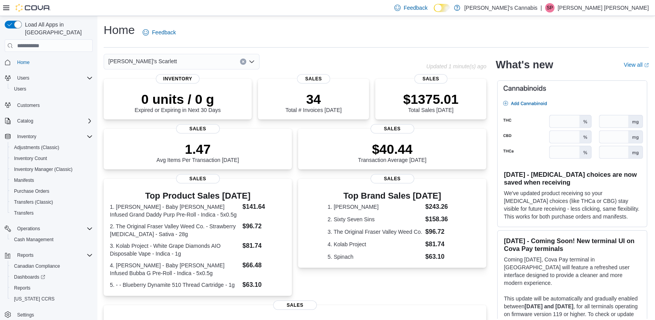 The height and width of the screenshot is (320, 655). What do you see at coordinates (49, 104) in the screenshot?
I see `button: Customers` at bounding box center [49, 104].